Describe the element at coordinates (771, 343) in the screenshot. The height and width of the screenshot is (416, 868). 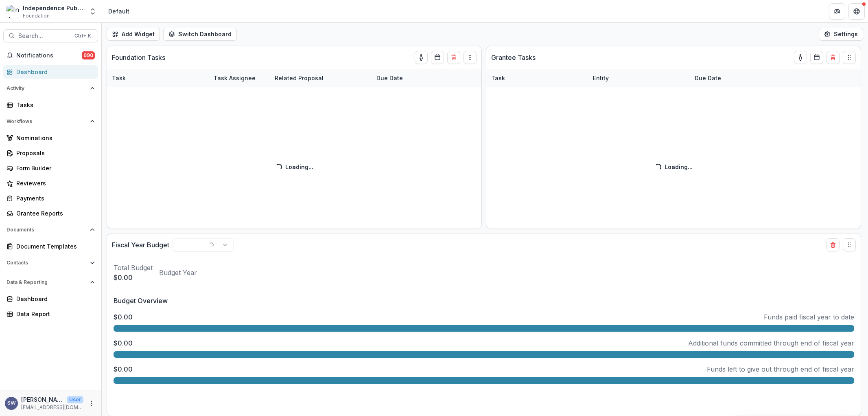
I see `p: Additional funds committed through end of fiscal year` at that location.